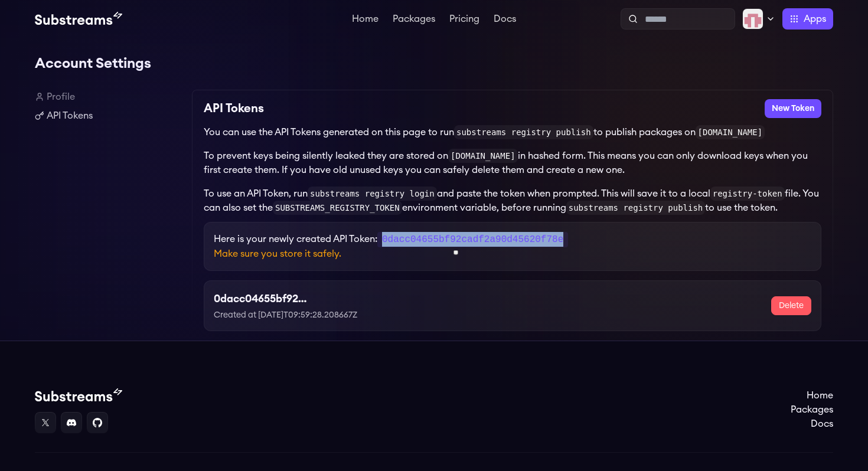 Image resolution: width=868 pixels, height=471 pixels. Describe the element at coordinates (261, 298) in the screenshot. I see `h3: 0dacc04655bf92cadf2a90d45620f78e` at that location.